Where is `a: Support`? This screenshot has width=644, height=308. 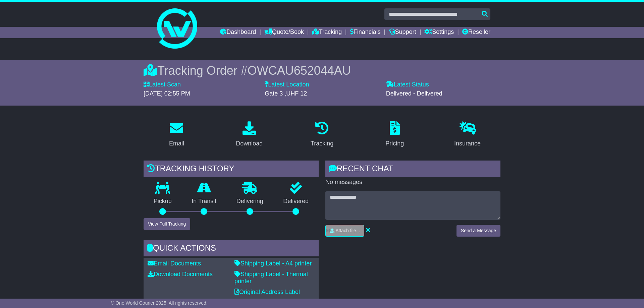 a: Support is located at coordinates (402, 32).